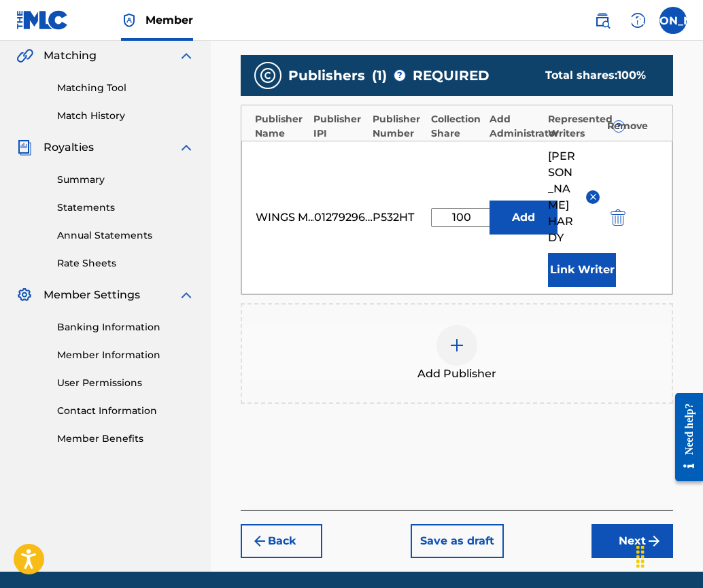  What do you see at coordinates (268, 76) in the screenshot?
I see `img: publishers` at bounding box center [268, 76].